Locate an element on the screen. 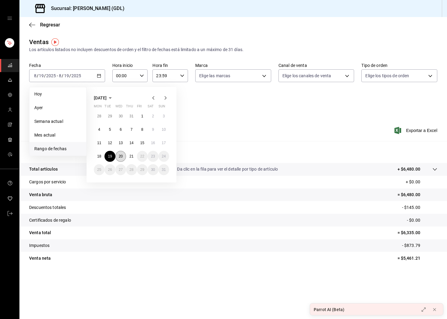 The width and height of the screenshot is (447, 319). button: August 4, 2025 is located at coordinates (99, 129).